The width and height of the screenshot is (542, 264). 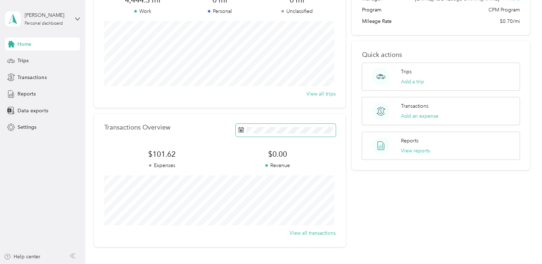 What do you see at coordinates (137, 127) in the screenshot?
I see `p: Transactions Overview` at bounding box center [137, 127].